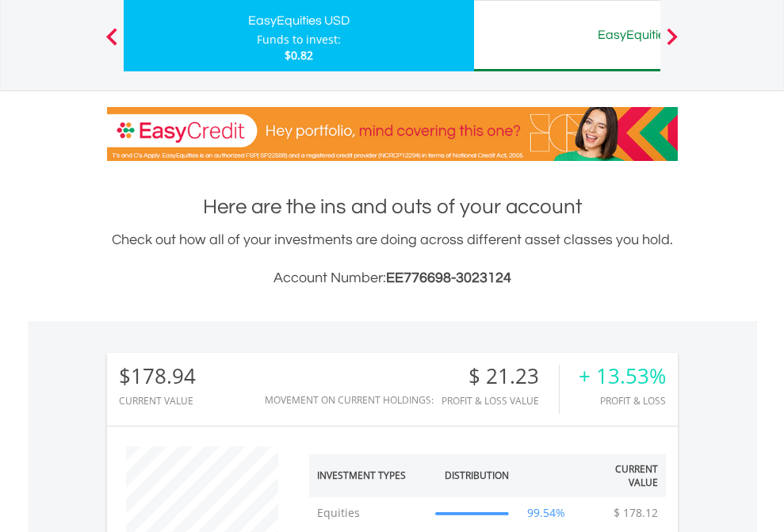  I want to click on td: 99.54%, so click(547, 513).